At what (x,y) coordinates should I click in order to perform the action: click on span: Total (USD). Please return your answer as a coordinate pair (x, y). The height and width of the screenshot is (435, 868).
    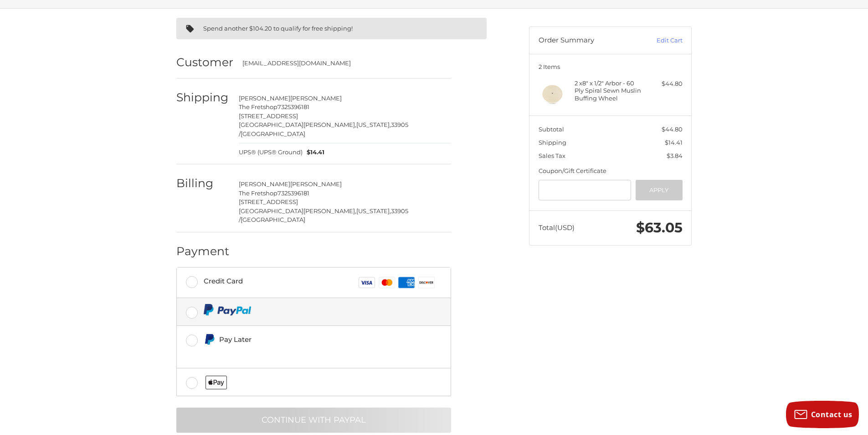
    Looking at the image, I should click on (556, 227).